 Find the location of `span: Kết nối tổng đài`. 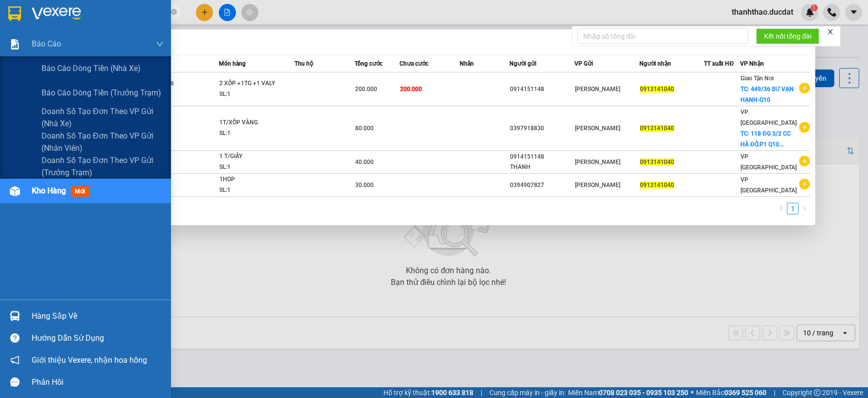

span: Kết nối tổng đài is located at coordinates (787, 37).